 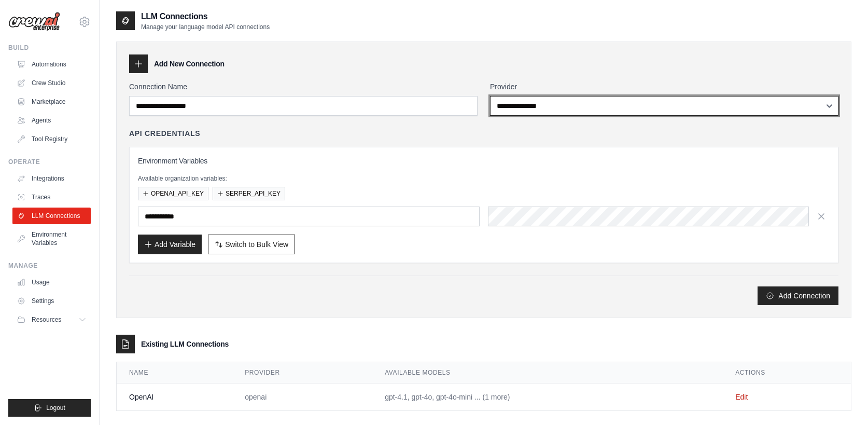 What do you see at coordinates (51, 239) in the screenshot?
I see `a: Environment Variables` at bounding box center [51, 239].